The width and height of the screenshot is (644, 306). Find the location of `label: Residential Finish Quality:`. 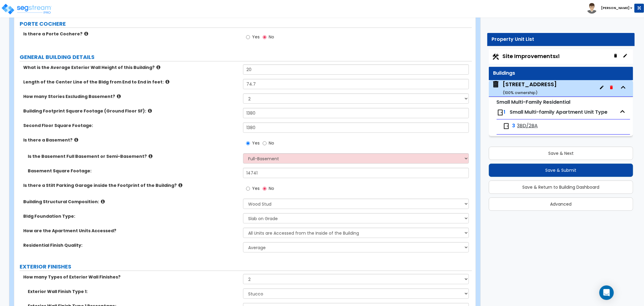

label: Residential Finish Quality: is located at coordinates (131, 245).